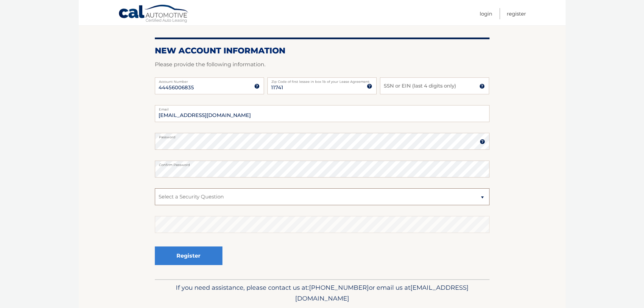  I want to click on input: SSN or EIN (last 4 digits only), so click(435, 86).